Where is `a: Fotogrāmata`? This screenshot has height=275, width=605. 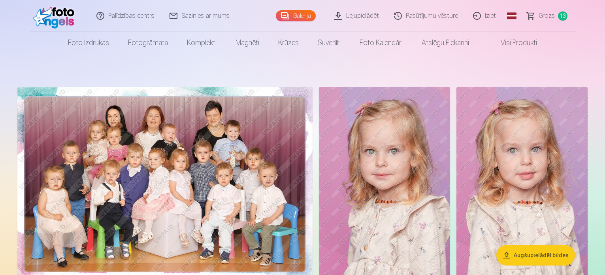
a: Fotogrāmata is located at coordinates (148, 43).